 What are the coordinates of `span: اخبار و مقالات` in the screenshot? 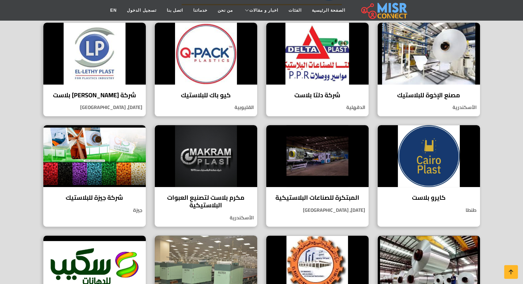 It's located at (264, 10).